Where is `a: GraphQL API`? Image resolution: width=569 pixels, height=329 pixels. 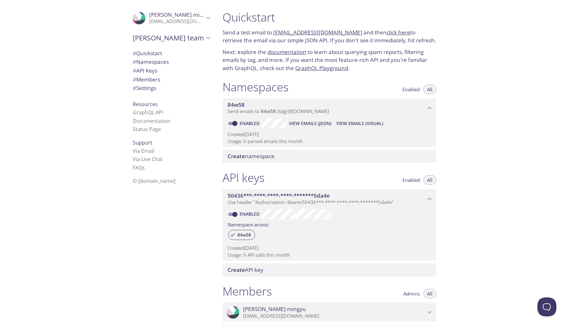
a: GraphQL API is located at coordinates (148, 113).